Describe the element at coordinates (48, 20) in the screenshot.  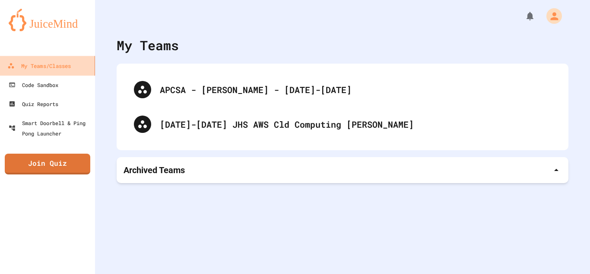
I see `img: logo-orange.svg` at that location.